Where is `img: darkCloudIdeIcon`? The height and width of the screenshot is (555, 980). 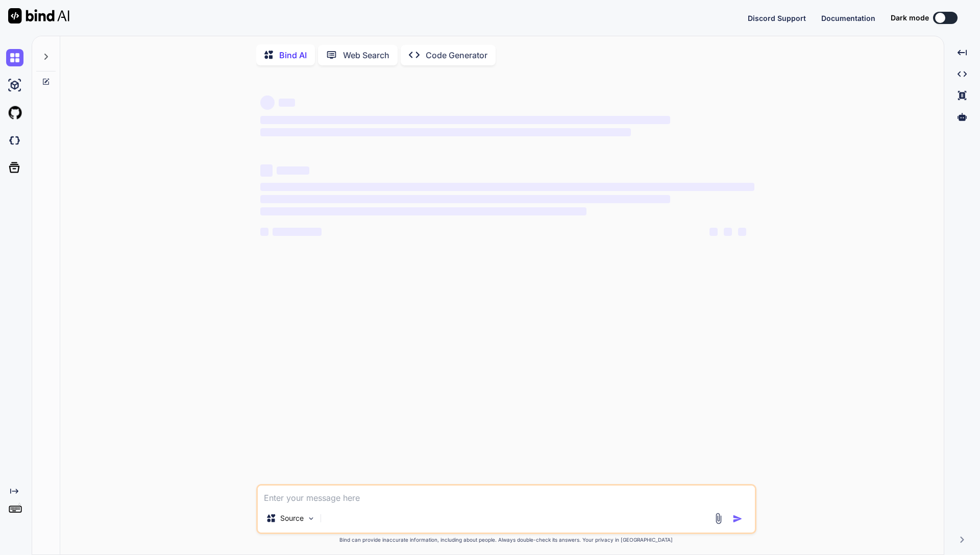 img: darkCloudIdeIcon is located at coordinates (15, 141).